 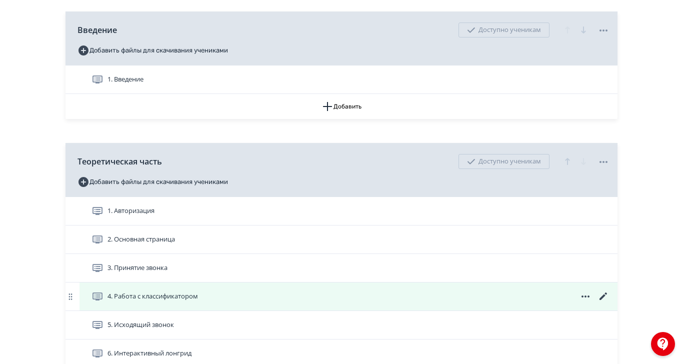 What do you see at coordinates (125, 79) in the screenshot?
I see `span: 1. Введение` at bounding box center [125, 79].